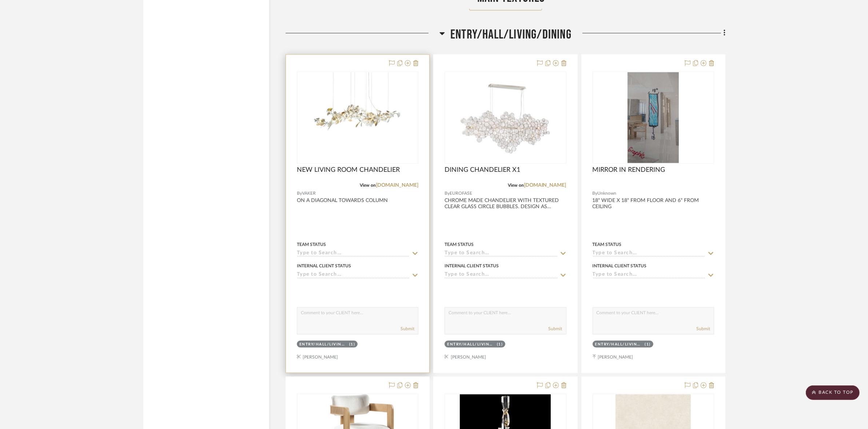 The height and width of the screenshot is (429, 868). What do you see at coordinates (482, 170) in the screenshot?
I see `span: DINING CHANDELIER X1` at bounding box center [482, 170].